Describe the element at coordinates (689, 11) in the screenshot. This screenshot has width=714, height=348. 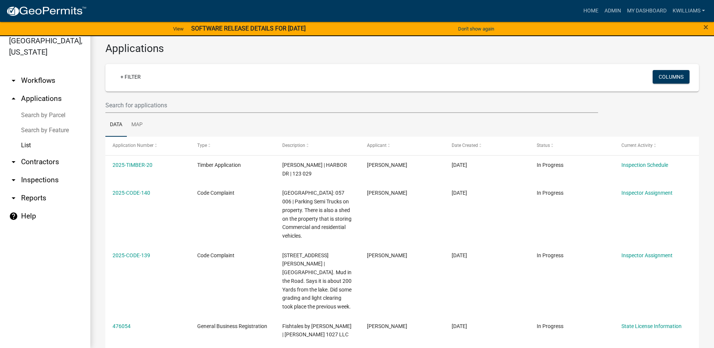
I see `a: kwilliams` at that location.